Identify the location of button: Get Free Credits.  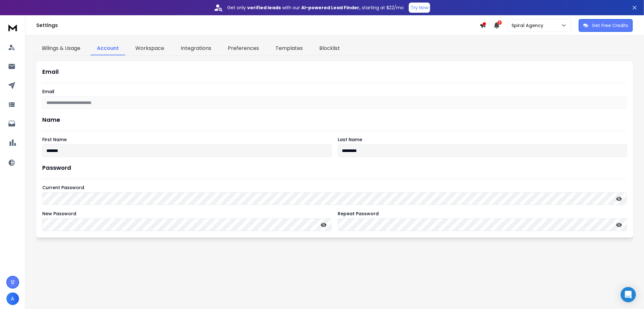
(606, 25).